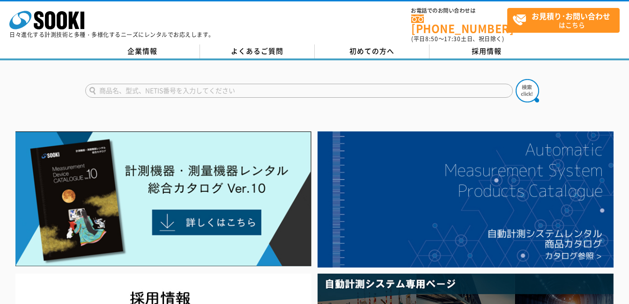 The image size is (629, 304). Describe the element at coordinates (257, 52) in the screenshot. I see `a: よくあるご質問` at that location.